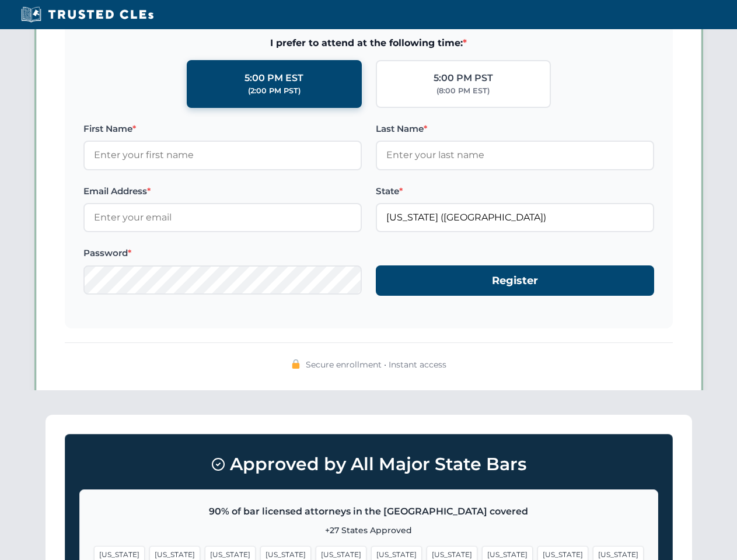 The image size is (737, 560). What do you see at coordinates (222, 217) in the screenshot?
I see `input: Enter your email` at bounding box center [222, 217].